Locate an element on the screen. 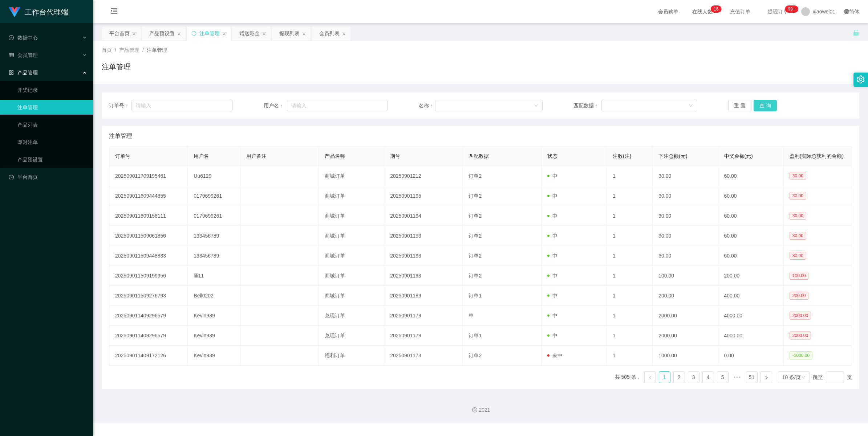 The width and height of the screenshot is (868, 436). a: 5 is located at coordinates (723, 378).